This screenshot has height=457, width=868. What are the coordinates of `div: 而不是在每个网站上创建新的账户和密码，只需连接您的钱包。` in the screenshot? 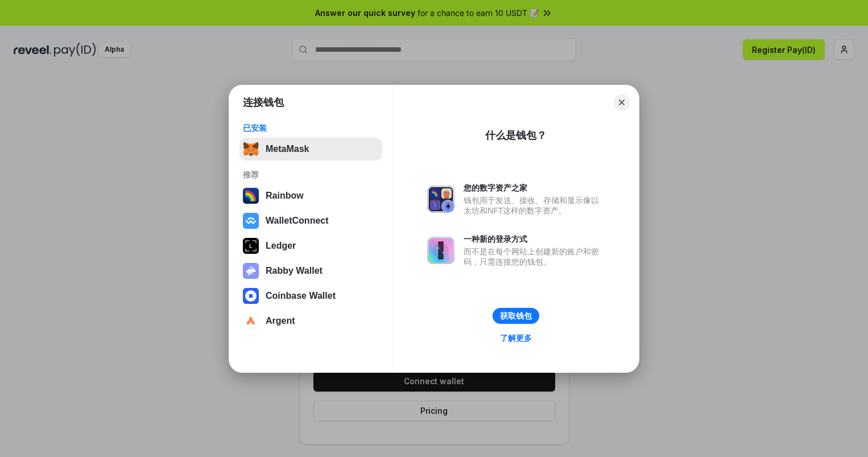 It's located at (534, 256).